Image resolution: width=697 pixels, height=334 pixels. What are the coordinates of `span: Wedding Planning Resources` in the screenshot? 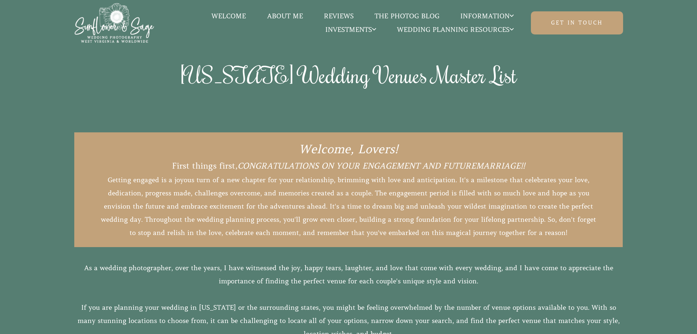 It's located at (455, 30).